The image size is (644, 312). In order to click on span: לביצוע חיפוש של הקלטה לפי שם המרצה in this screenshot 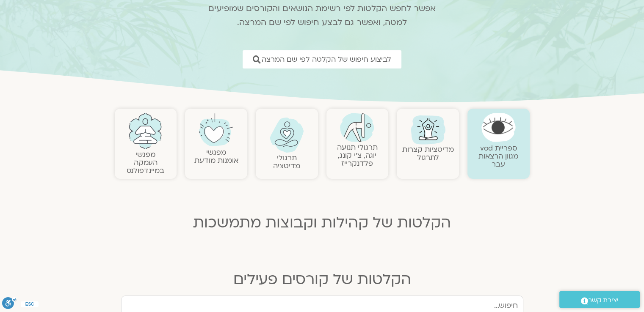, I will do `click(326, 59)`.